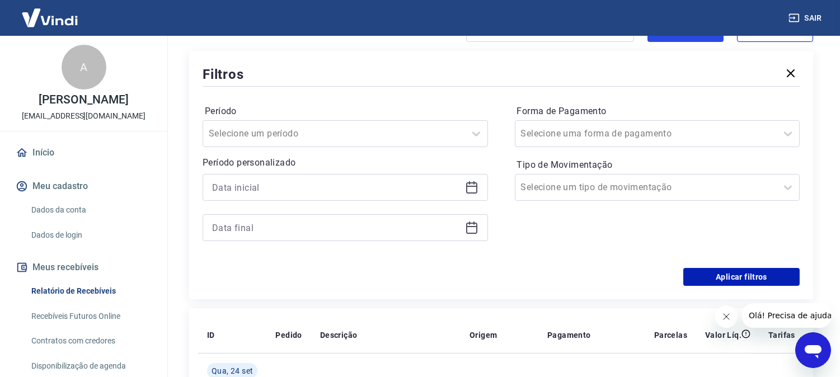  I want to click on h5: Filtros, so click(223, 74).